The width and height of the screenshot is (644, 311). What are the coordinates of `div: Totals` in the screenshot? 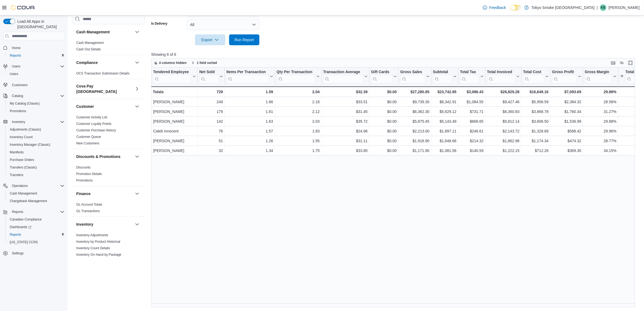 It's located at (174, 92).